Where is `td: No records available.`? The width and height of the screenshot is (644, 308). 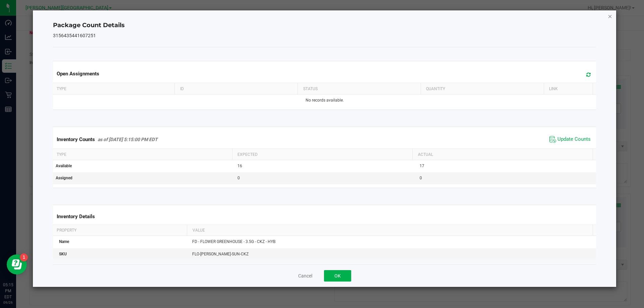 td: No records available. is located at coordinates (325, 100).